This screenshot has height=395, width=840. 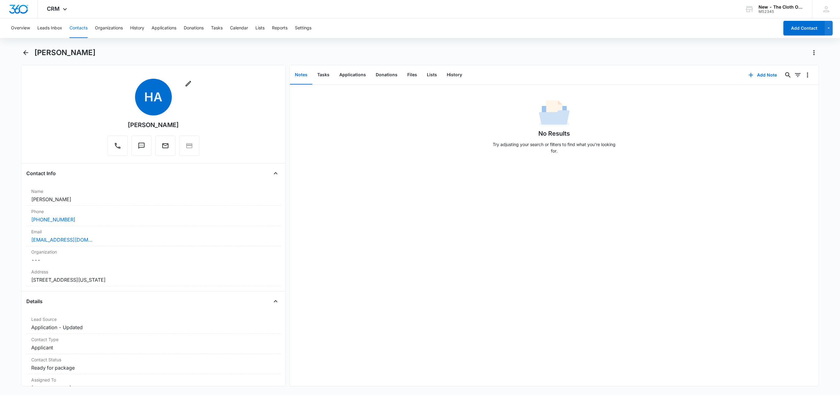 I want to click on button: Add Contact, so click(x=804, y=28).